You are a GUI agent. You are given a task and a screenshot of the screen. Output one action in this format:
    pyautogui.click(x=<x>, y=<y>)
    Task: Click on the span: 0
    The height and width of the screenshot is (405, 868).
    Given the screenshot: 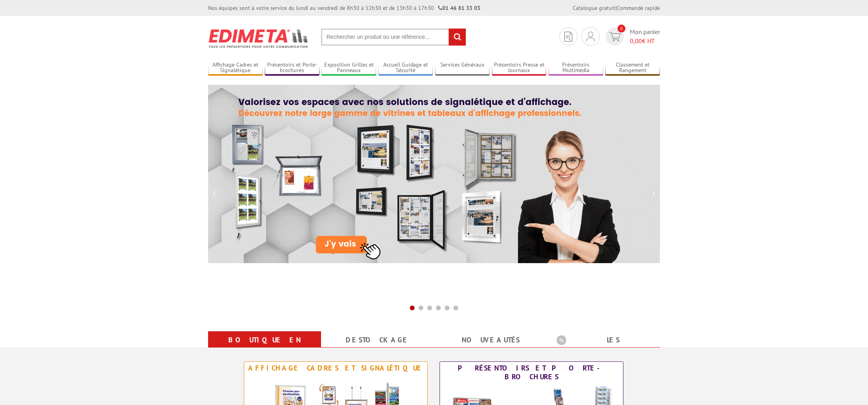 What is the action you would take?
    pyautogui.click(x=622, y=28)
    